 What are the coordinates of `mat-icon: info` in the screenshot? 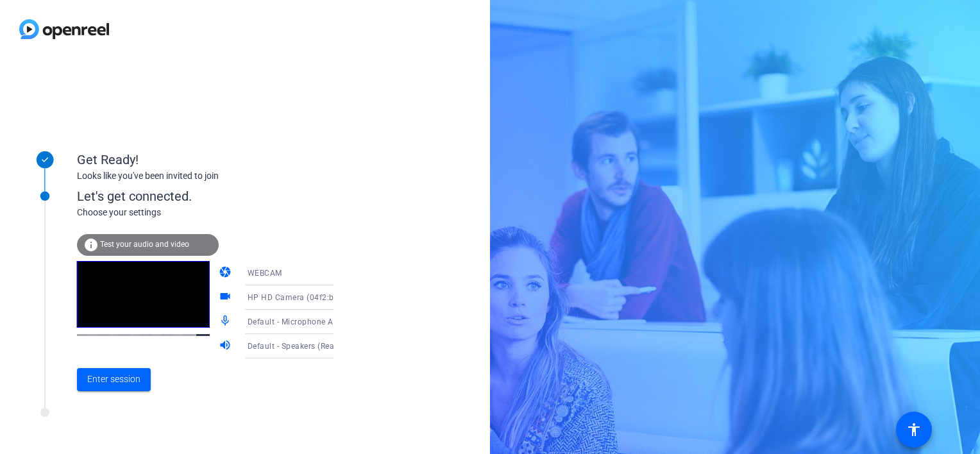 It's located at (91, 245).